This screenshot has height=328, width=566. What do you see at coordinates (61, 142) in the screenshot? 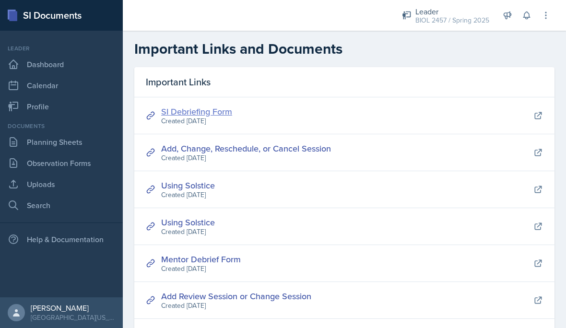
I see `a: Planning Sheets` at bounding box center [61, 142].